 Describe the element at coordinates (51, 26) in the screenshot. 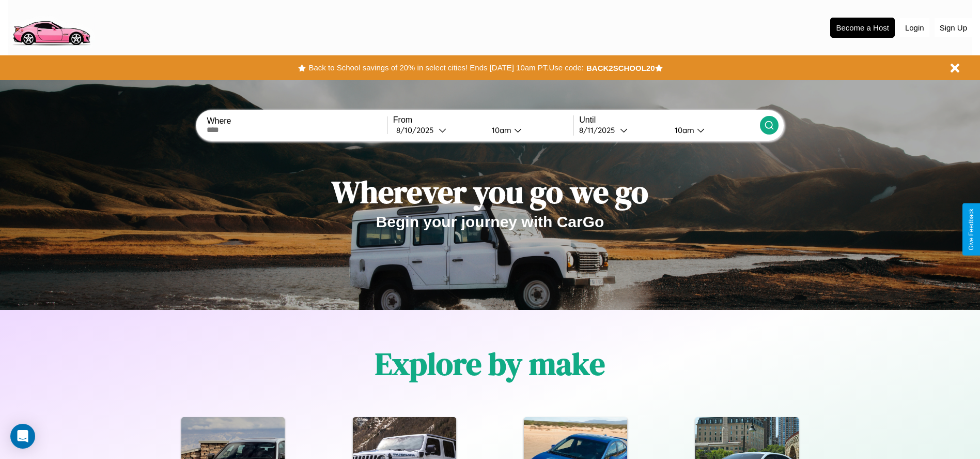

I see `img: logo` at that location.